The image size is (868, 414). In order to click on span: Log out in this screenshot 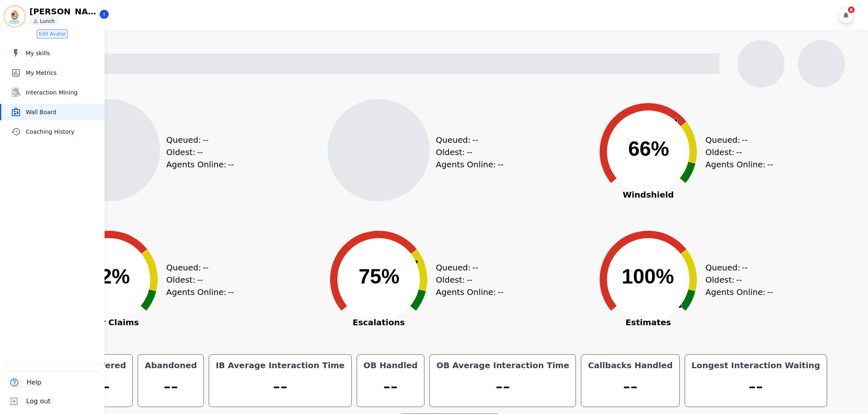, I will do `click(38, 401)`.